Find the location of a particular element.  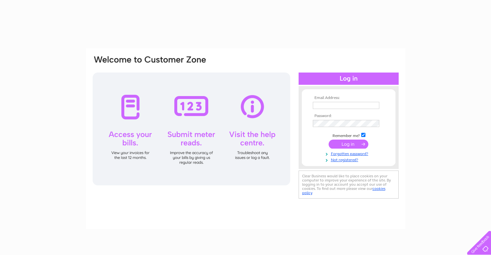

a: Not registered? is located at coordinates (349, 159).